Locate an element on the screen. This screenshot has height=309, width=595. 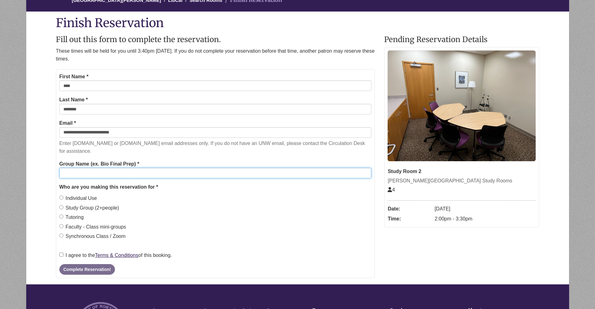
dd: 2:00pm - 3:30pm is located at coordinates (485, 219).